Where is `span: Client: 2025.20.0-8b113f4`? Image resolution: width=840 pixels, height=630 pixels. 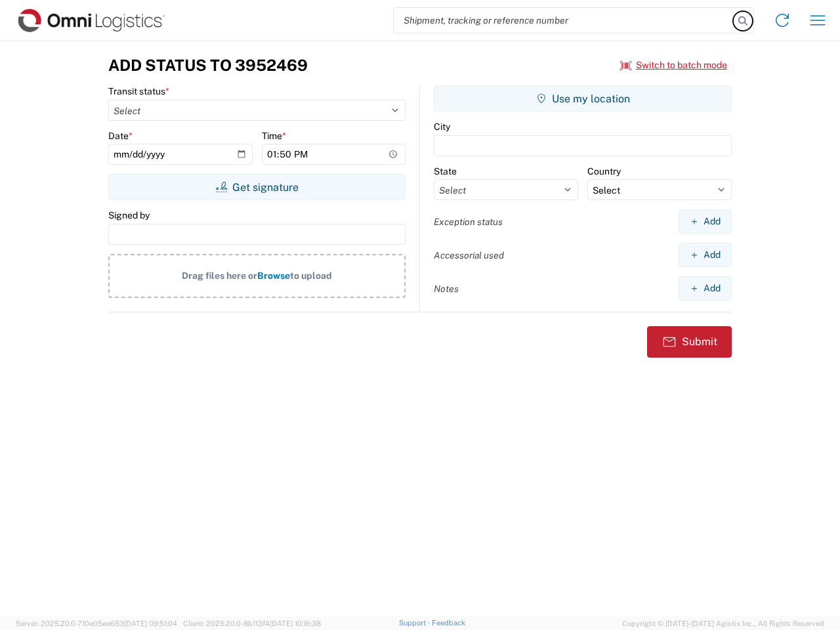
span: Client: 2025.20.0-8b113f4 is located at coordinates (252, 623).